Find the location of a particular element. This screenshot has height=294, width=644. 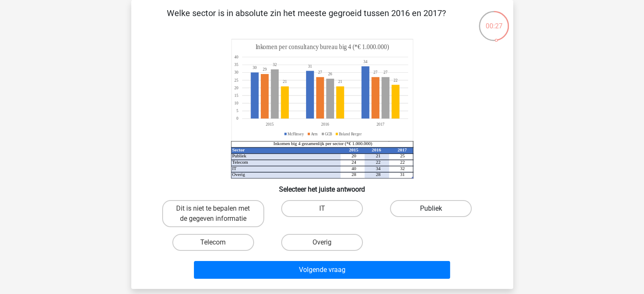

tspan: Inkomen big 4 gezamenlijk per sector (*€ 1.000.000) is located at coordinates (322, 144).